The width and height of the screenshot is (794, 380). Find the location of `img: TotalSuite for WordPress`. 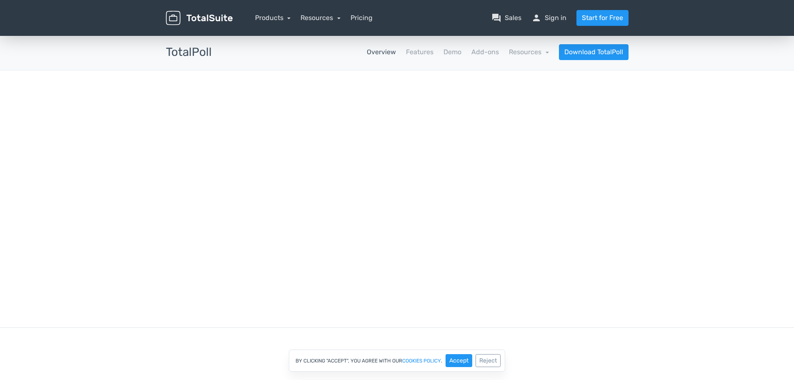

img: TotalSuite for WordPress is located at coordinates (199, 18).